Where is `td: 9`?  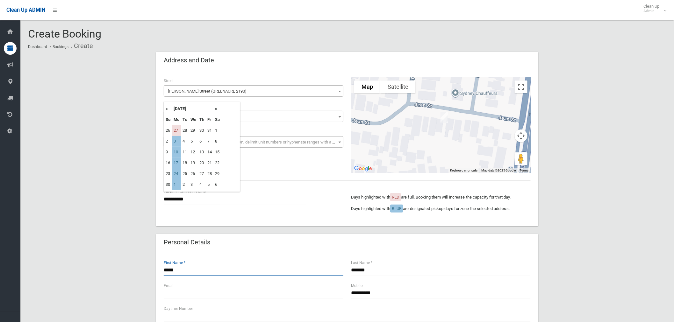
td: 9 is located at coordinates (168, 152).